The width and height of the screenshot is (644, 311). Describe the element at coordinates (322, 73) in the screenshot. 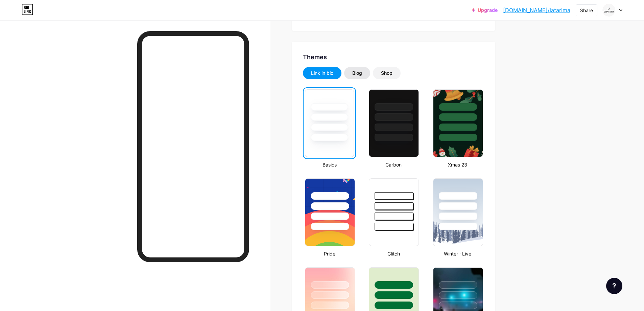

I see `div: Link in bio` at that location.